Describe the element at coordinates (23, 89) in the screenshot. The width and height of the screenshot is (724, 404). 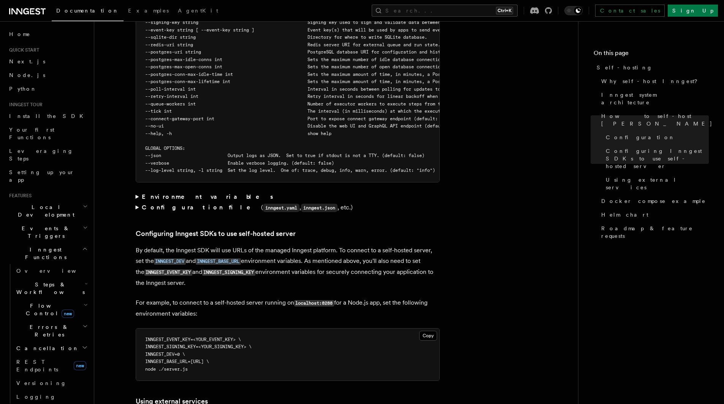
I see `span: Python` at that location.